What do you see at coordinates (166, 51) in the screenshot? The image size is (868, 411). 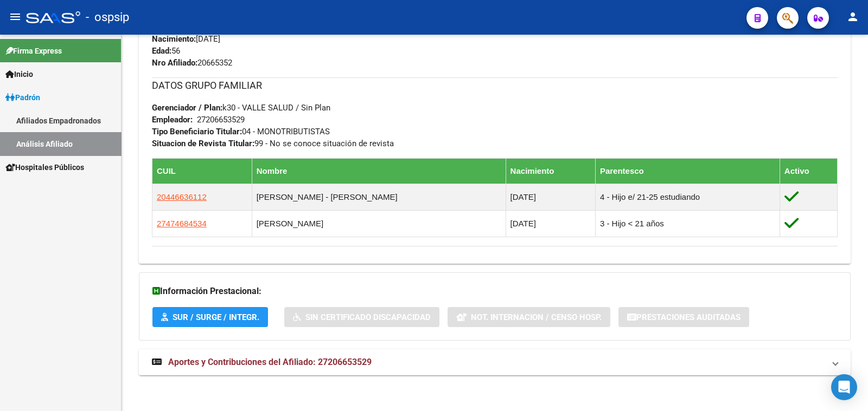 I see `span: 56` at bounding box center [166, 51].